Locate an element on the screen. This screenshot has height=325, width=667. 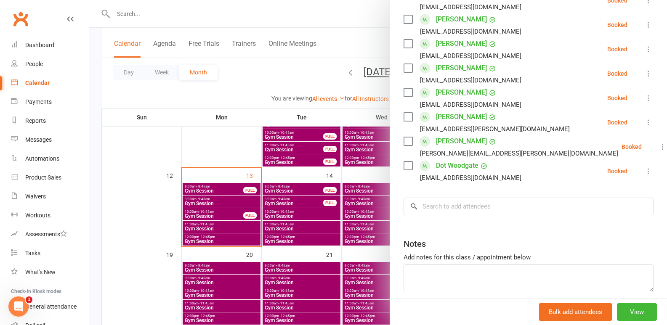
div: Messages is located at coordinates (38, 140).